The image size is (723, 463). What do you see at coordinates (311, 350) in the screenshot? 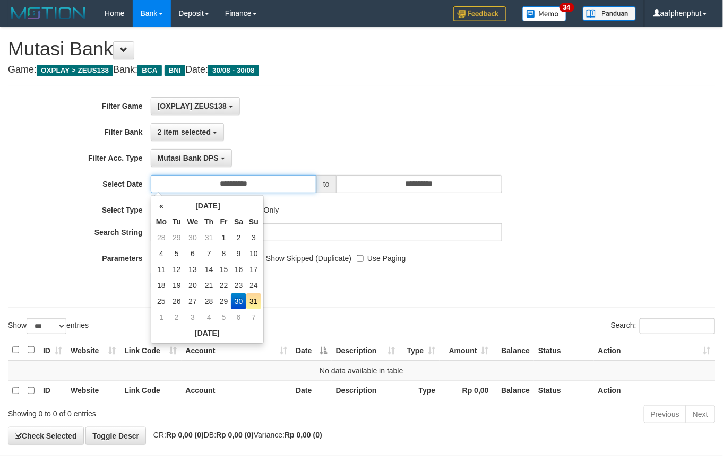
I see `th: Date: activate to sort column descending` at bounding box center [311, 350].